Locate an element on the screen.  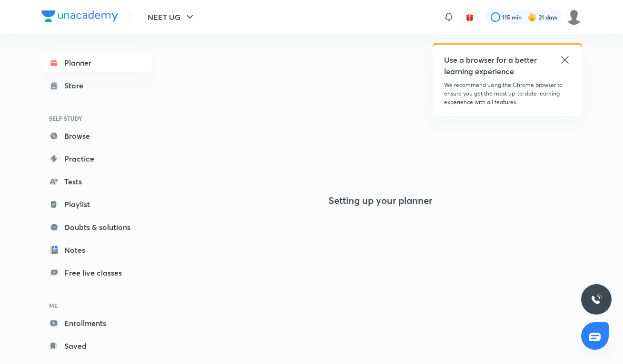
h5: Use a browser for a better learning experience is located at coordinates (491, 65).